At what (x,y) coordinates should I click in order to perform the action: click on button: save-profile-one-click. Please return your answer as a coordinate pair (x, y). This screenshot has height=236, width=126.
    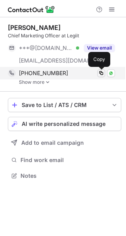
    Looking at the image, I should click on (65, 105).